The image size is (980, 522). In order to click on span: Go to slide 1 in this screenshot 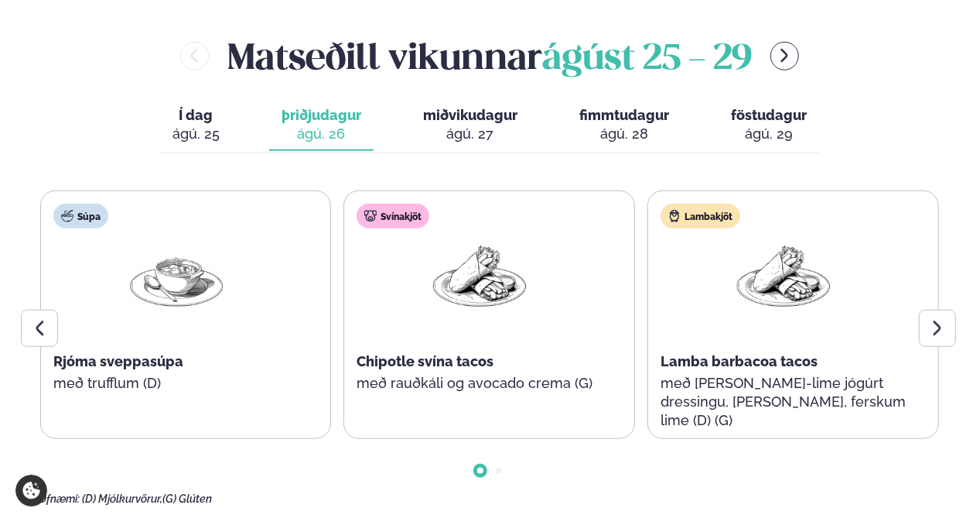, I will do `click(480, 471)`.